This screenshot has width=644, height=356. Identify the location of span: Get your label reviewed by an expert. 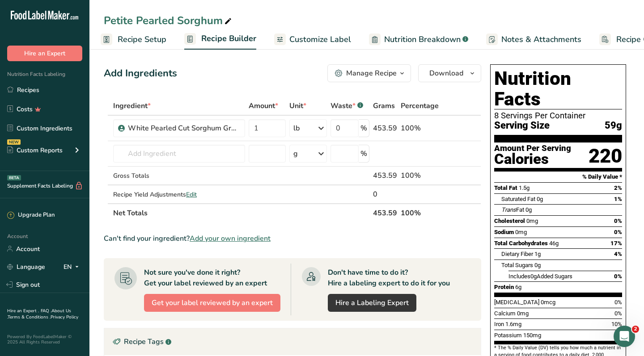
(212, 303).